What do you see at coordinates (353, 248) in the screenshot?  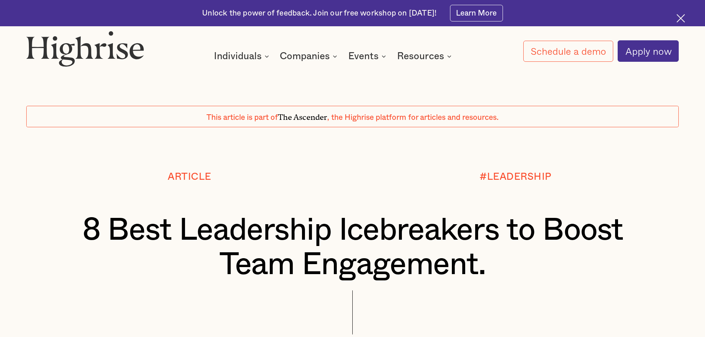 I see `h1: 8 Best Leadership Icebreakers to Boost Team Engagement.` at bounding box center [353, 248].